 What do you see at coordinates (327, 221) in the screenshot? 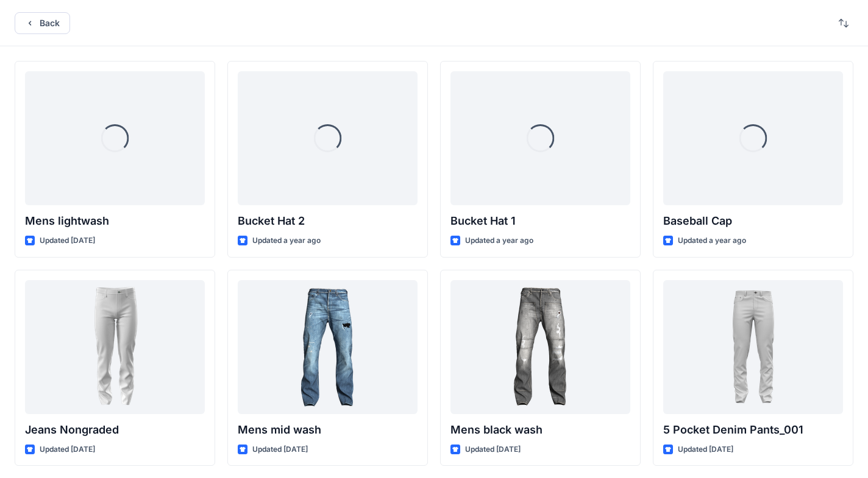
I see `p: Bucket Hat 2` at bounding box center [327, 221].